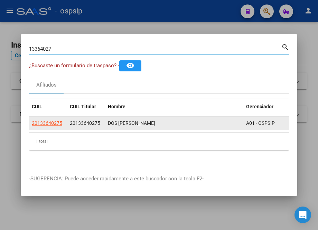 The width and height of the screenshot is (318, 230). I want to click on mat-icon: search, so click(285, 47).